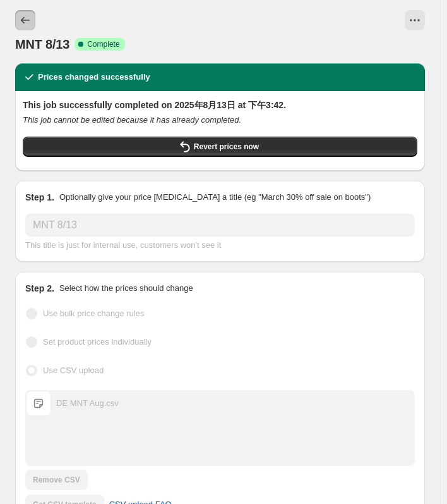 This screenshot has width=447, height=504. Describe the element at coordinates (126, 288) in the screenshot. I see `p: Select how the prices should change` at that location.